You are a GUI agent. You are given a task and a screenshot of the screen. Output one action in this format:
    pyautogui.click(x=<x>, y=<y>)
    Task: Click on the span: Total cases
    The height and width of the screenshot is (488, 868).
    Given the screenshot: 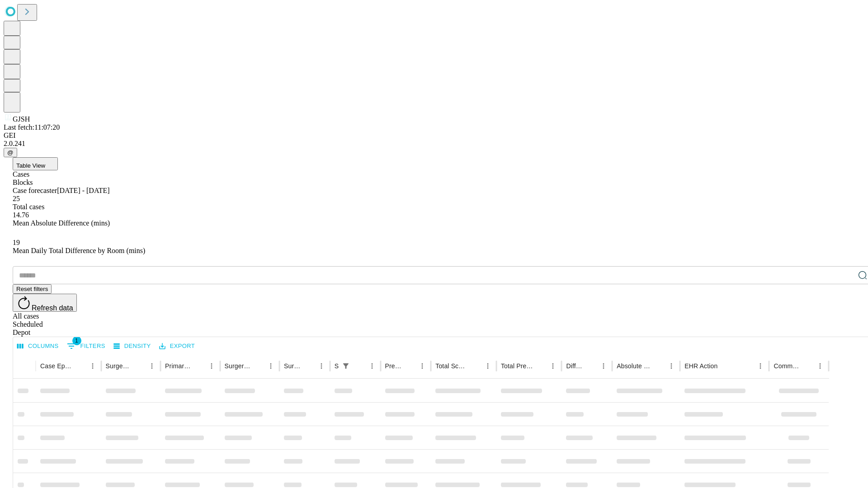 What is the action you would take?
    pyautogui.click(x=29, y=207)
    